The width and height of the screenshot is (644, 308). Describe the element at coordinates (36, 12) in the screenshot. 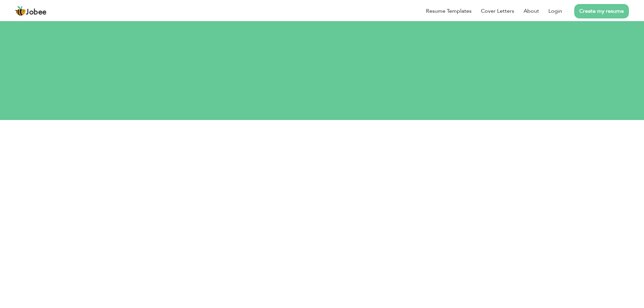

I see `span: Jobee` at that location.